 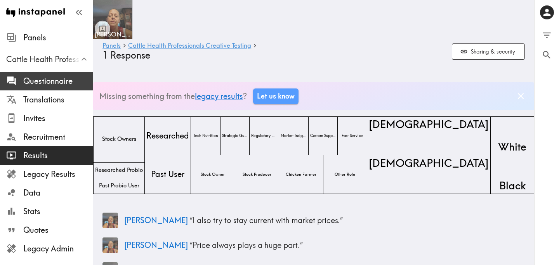 I want to click on a: Cattle Health Professionals Creative Testing, so click(x=190, y=46).